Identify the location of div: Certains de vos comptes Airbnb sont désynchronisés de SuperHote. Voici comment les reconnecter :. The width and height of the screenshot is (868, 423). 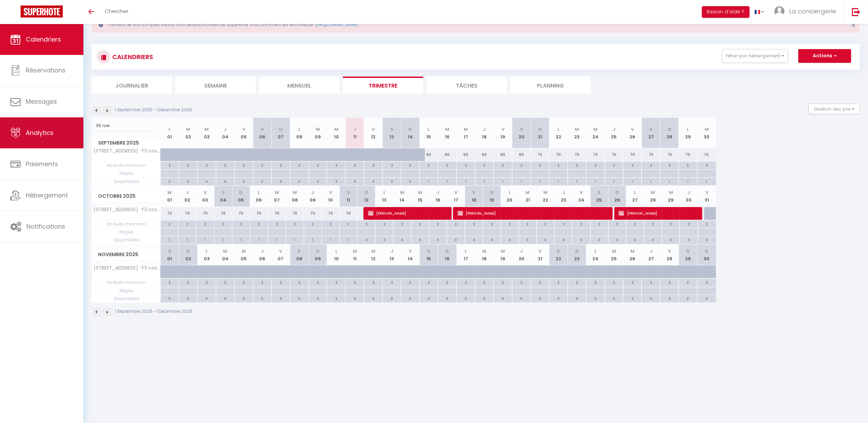
(476, 24).